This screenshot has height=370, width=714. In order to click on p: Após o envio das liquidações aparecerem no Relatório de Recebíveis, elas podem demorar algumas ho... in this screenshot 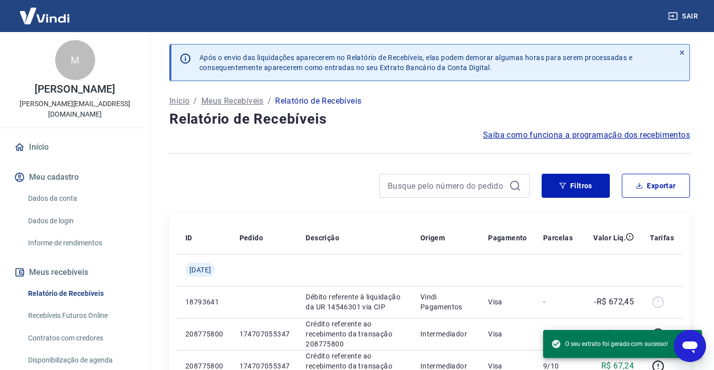, I will do `click(416, 63)`.